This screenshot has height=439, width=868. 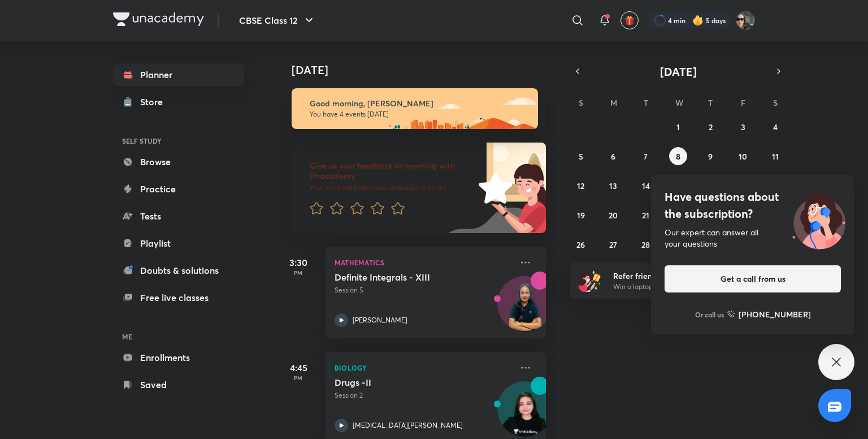 What do you see at coordinates (743, 127) in the screenshot?
I see `abbr: October 3, 2025` at bounding box center [743, 127].